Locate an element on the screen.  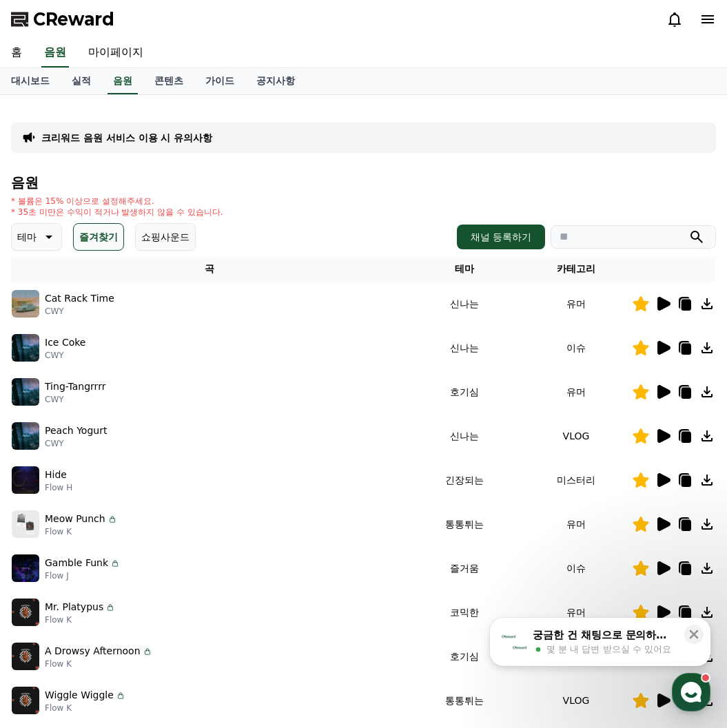
a: CReward is located at coordinates (63, 19).